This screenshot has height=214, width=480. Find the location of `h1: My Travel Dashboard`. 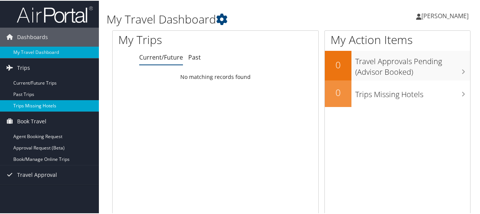

h1: My Travel Dashboard is located at coordinates (230, 19).